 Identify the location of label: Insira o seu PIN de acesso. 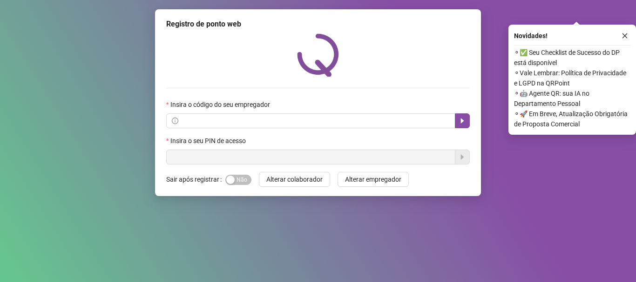
(209, 141).